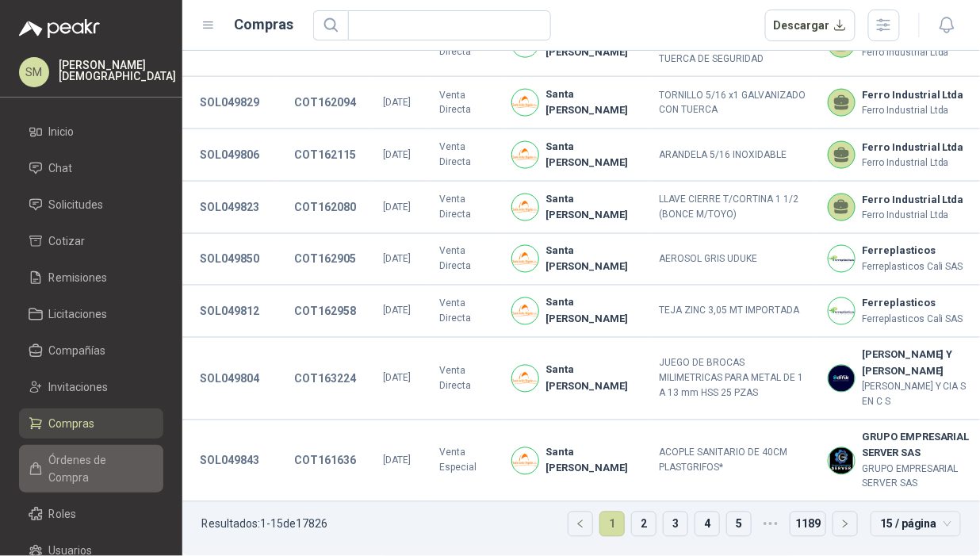 This screenshot has width=980, height=556. Describe the element at coordinates (675, 524) in the screenshot. I see `a: 3` at that location.